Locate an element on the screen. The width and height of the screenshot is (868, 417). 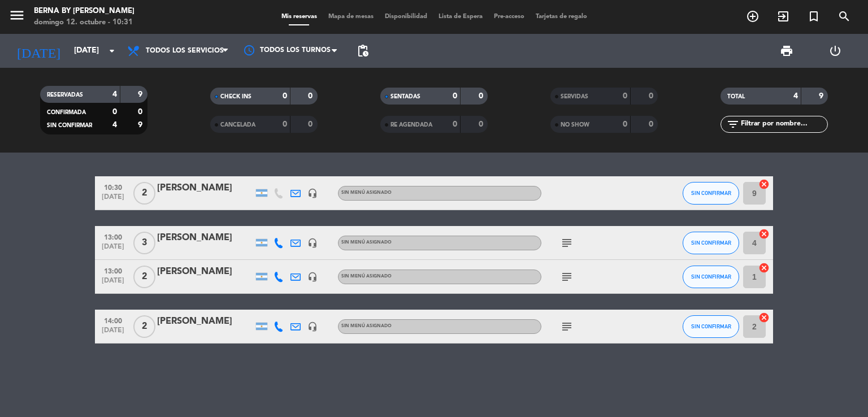
span: pending_actions is located at coordinates (363, 51).